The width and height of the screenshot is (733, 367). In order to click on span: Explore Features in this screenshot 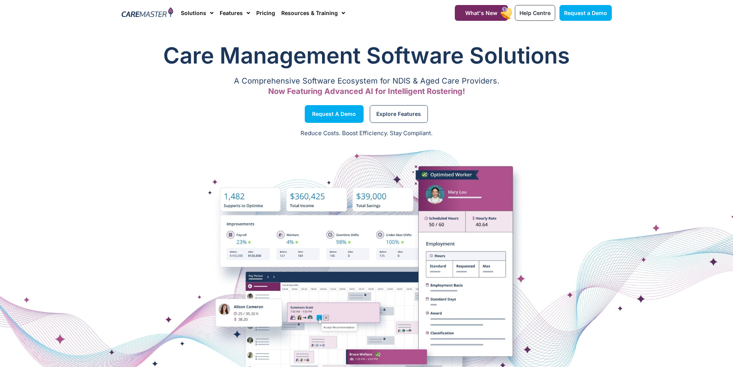, I will do `click(399, 114)`.